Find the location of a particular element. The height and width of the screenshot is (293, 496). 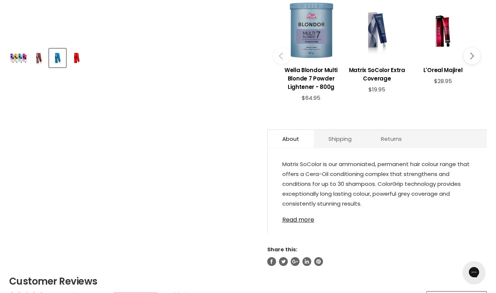

span: $64.95 is located at coordinates (311, 98).